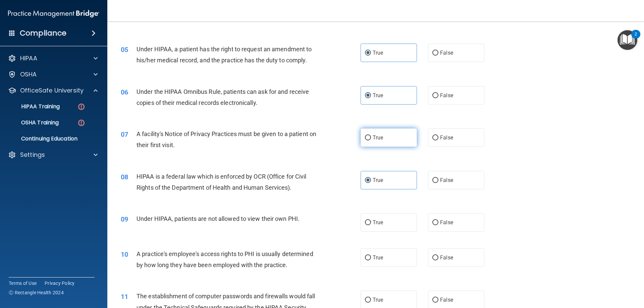 This screenshot has width=644, height=308. I want to click on p: OSHA Training, so click(32, 122).